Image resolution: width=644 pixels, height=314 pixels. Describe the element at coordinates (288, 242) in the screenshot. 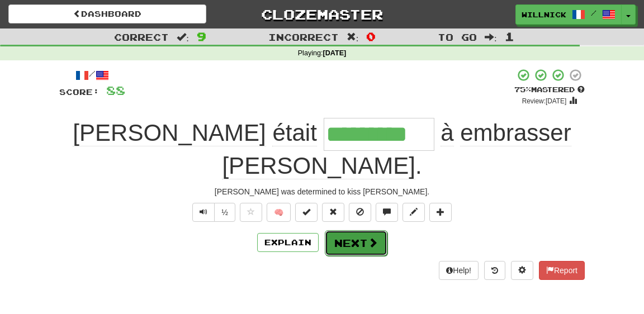

I see `button: Explain` at that location.